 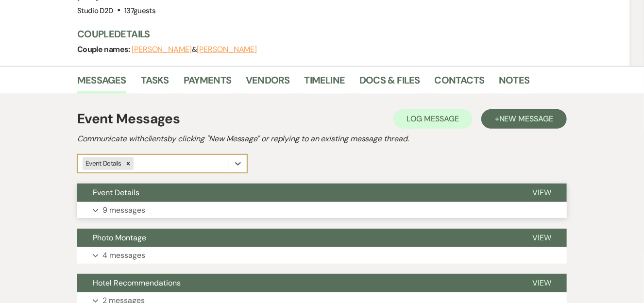 I want to click on button: 9 messages, so click(x=322, y=210).